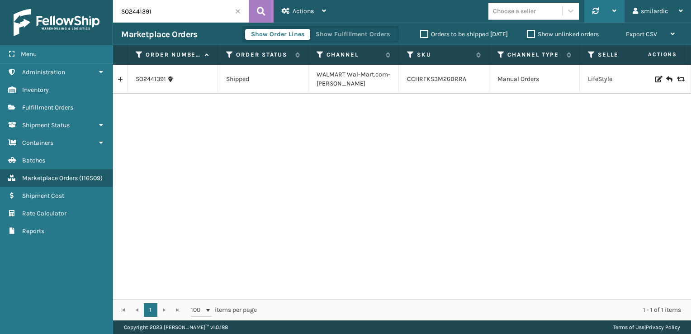  I want to click on label: SKU, so click(444, 55).